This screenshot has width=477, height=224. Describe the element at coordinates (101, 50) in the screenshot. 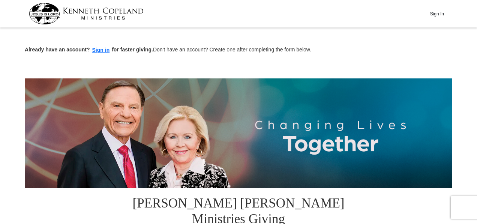

I see `button: Sign in` at that location.